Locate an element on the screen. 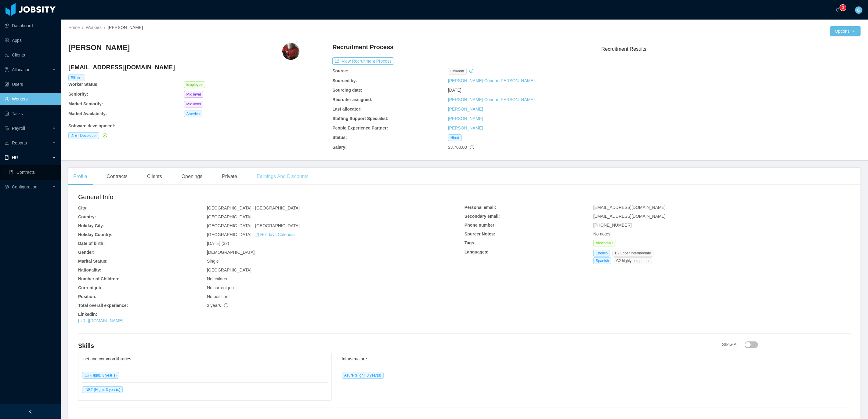 This screenshot has height=419, width=868. span: America is located at coordinates (194, 114).